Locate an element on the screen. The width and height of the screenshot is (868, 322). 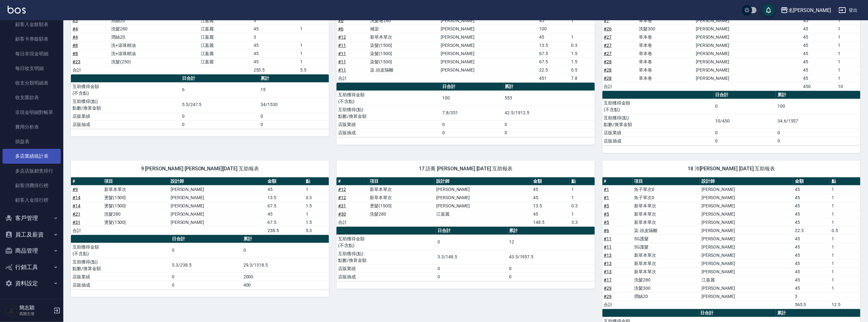
td: 草本卷 is located at coordinates (665, 70).